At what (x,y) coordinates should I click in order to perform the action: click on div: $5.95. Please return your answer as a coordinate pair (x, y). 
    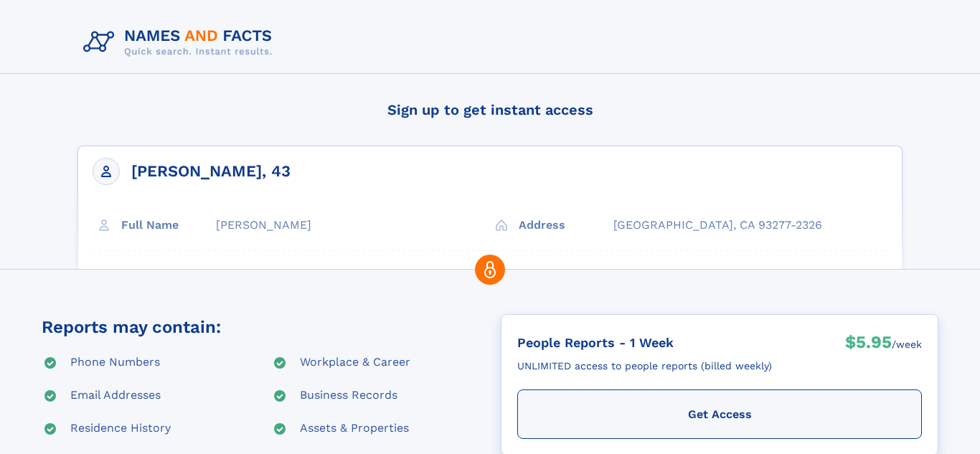
    Looking at the image, I should click on (868, 344).